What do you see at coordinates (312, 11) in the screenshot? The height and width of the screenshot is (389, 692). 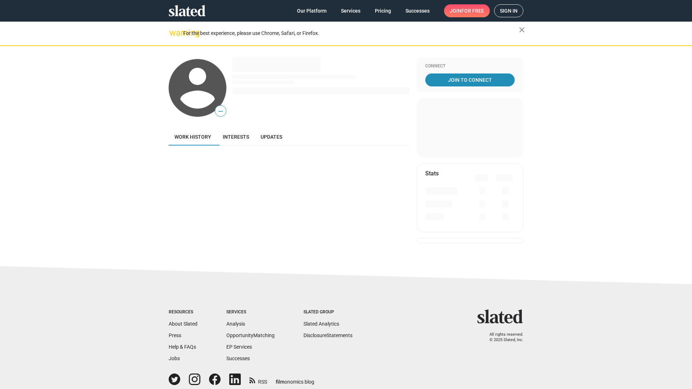 I see `a: Our Platform` at bounding box center [312, 11].